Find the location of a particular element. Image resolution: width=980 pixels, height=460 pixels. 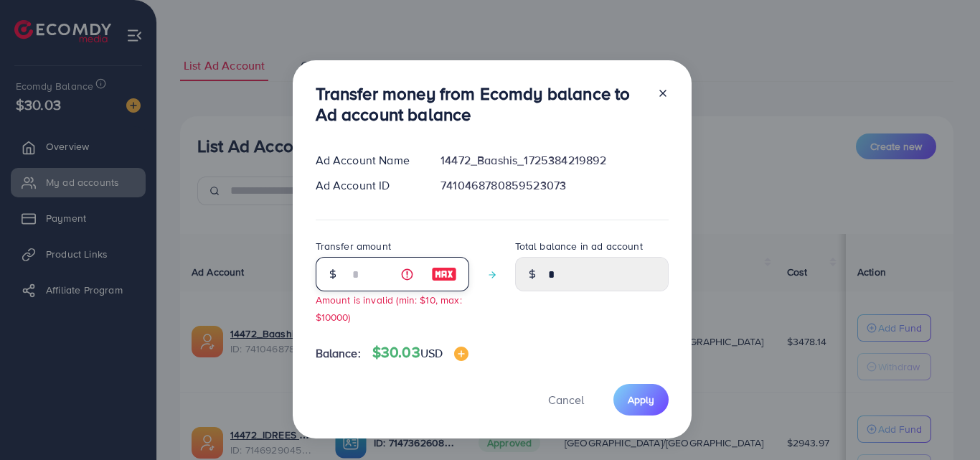

label: Transfer amount is located at coordinates (353, 246).